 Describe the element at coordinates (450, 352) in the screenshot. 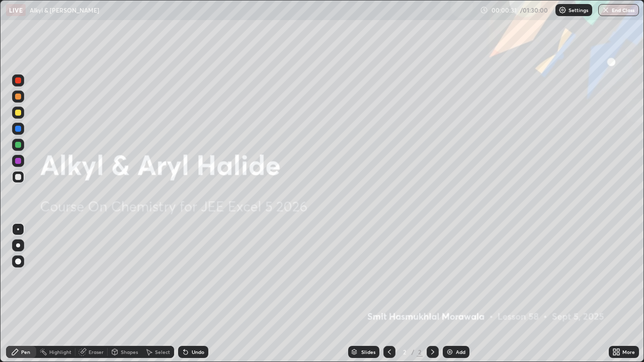

I see `img: add-slide-button` at that location.